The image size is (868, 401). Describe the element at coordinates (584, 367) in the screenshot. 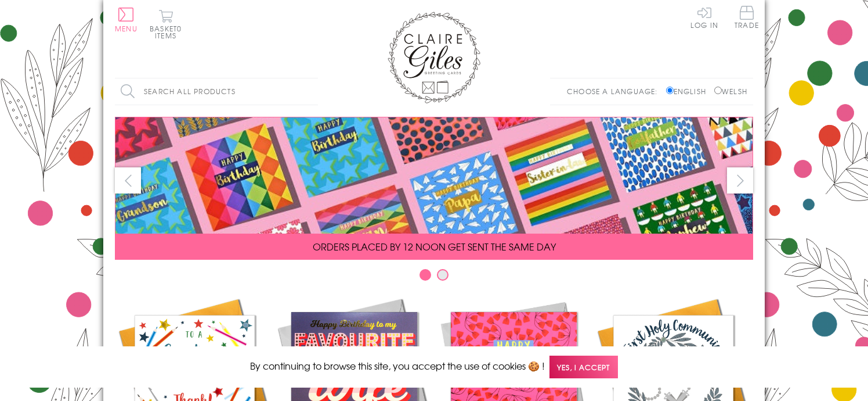

I see `span: Yes, I accept` at that location.